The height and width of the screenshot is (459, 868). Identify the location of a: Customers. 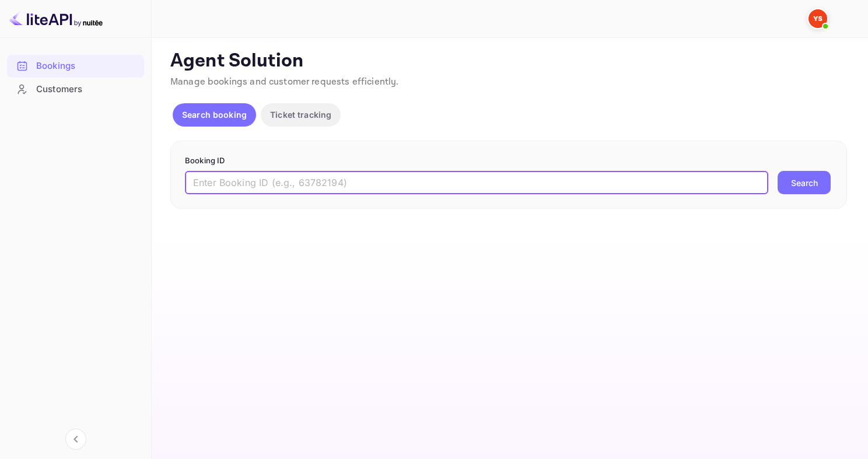
(75, 89).